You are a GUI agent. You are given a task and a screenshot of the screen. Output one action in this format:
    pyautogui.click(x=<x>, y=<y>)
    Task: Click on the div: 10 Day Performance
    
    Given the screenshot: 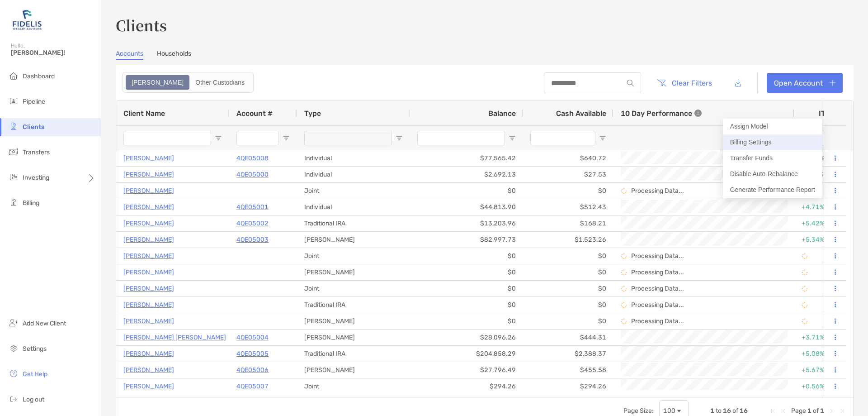 What is the action you would take?
    pyautogui.click(x=661, y=113)
    